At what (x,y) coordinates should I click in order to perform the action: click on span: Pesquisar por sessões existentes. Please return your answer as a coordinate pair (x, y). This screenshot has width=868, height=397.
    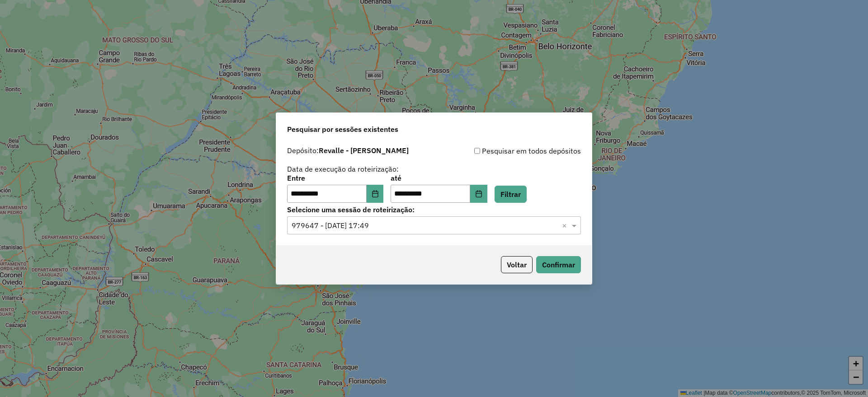
    Looking at the image, I should click on (342, 129).